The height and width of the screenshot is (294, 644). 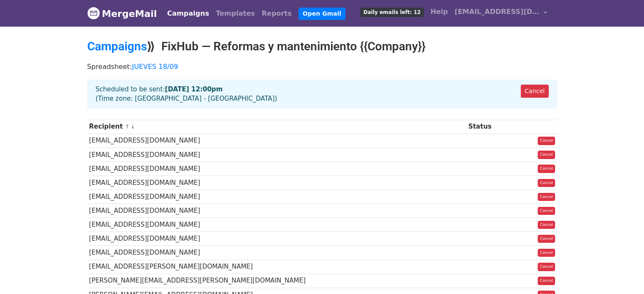 I want to click on a: MergeMail, so click(x=122, y=13).